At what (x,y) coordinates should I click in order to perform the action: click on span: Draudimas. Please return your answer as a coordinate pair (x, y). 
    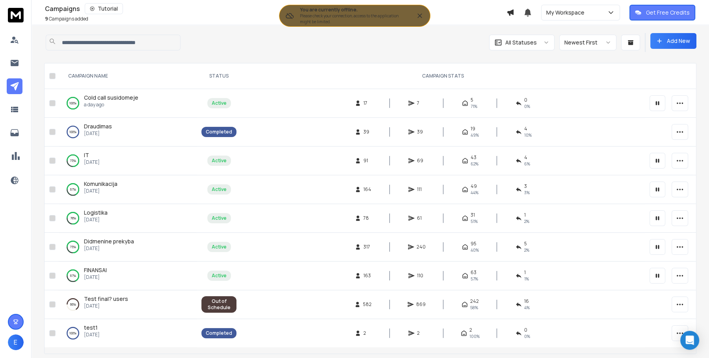
    Looking at the image, I should click on (98, 126).